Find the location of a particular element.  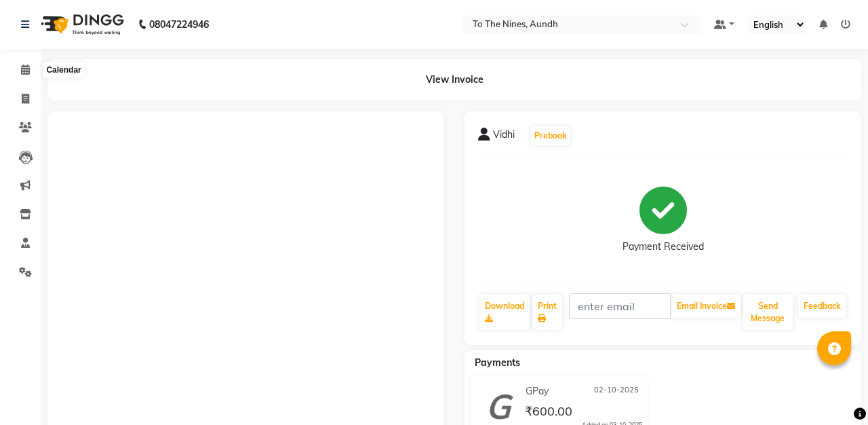

button: Prebook is located at coordinates (551, 136).